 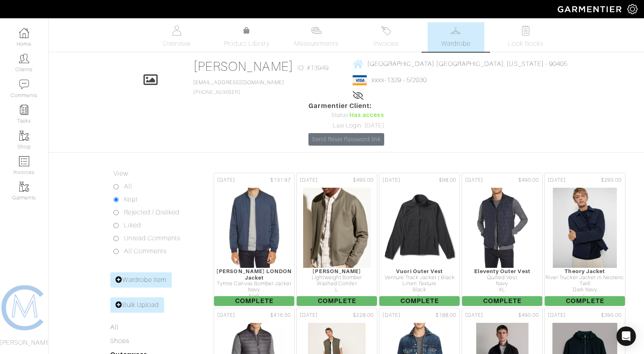 What do you see at coordinates (313, 68) in the screenshot?
I see `span: ID: #13949` at bounding box center [313, 68].